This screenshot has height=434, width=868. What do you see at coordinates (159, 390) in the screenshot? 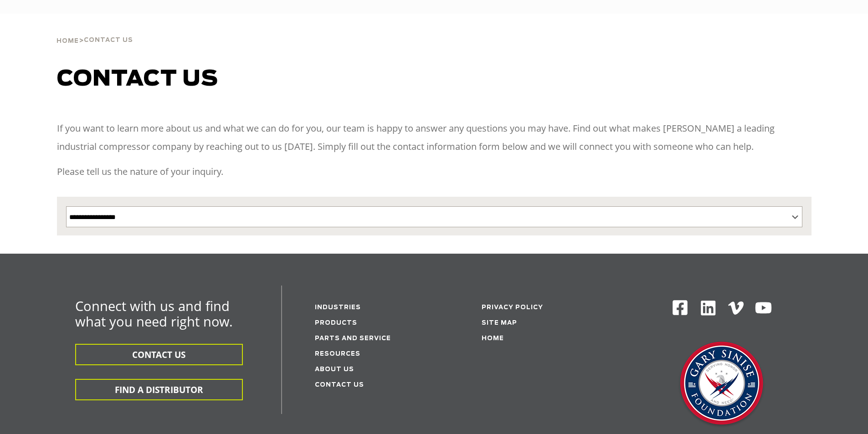
I see `button: FIND A DISTRIBUTOR` at bounding box center [159, 390].